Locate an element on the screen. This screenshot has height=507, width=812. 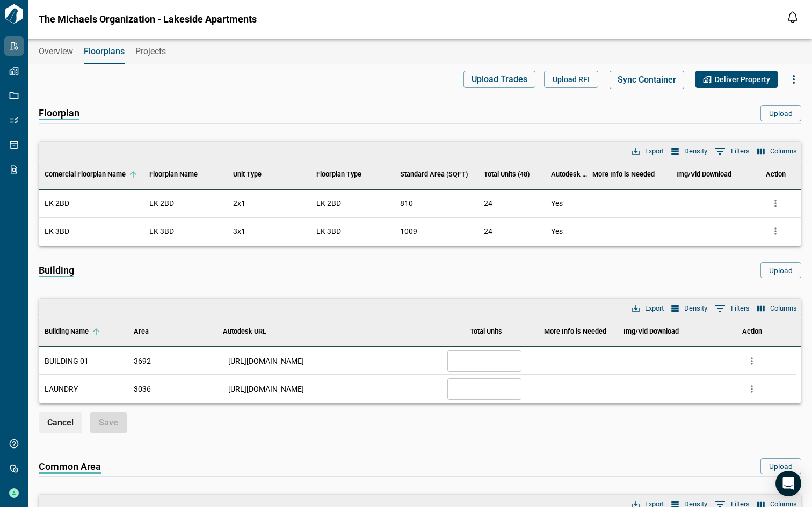
span: 810 is located at coordinates (406, 203).